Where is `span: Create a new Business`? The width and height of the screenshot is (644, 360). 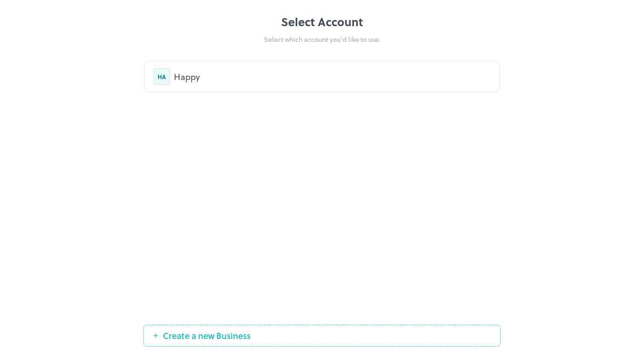
span: Create a new Business is located at coordinates (207, 336).